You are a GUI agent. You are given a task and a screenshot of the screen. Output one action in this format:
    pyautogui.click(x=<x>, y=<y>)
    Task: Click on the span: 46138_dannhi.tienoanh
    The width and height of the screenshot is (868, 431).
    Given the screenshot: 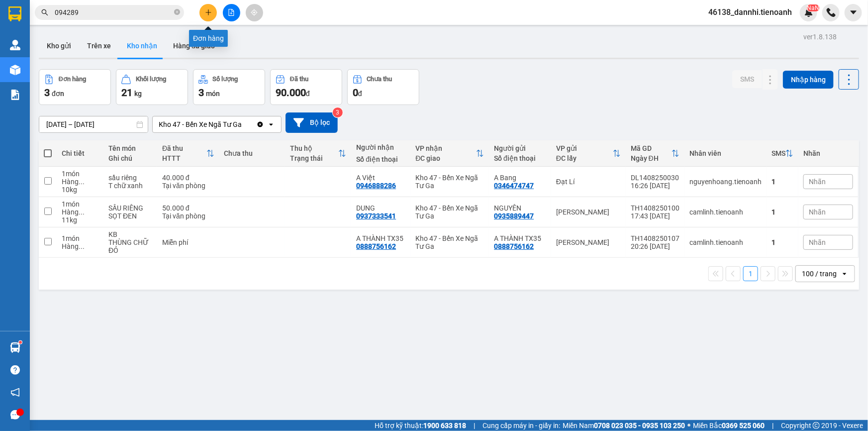 What is the action you would take?
    pyautogui.click(x=750, y=12)
    